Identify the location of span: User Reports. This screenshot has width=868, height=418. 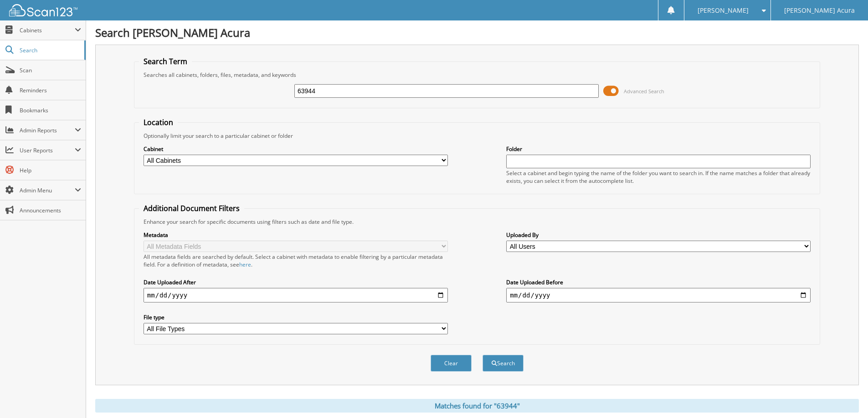
(47, 150).